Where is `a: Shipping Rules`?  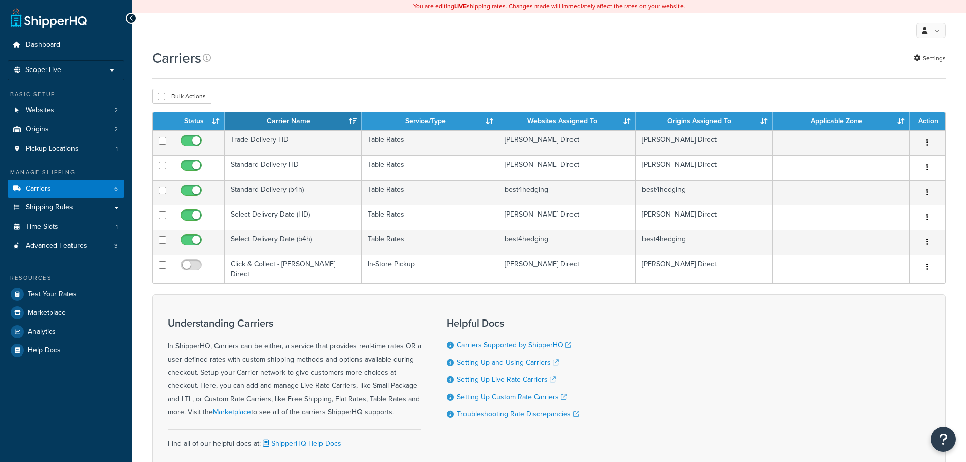
a: Shipping Rules is located at coordinates (66, 207).